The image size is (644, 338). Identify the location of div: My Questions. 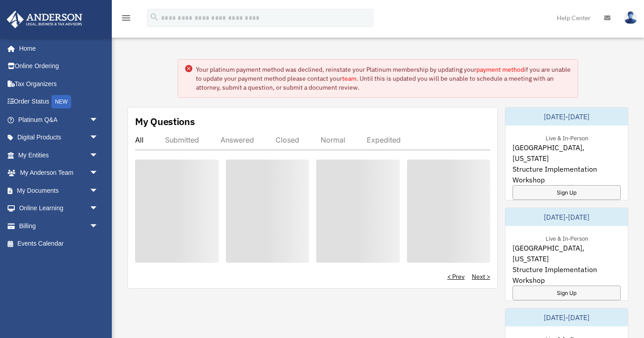
(165, 121).